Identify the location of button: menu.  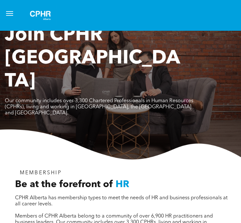
(10, 13).